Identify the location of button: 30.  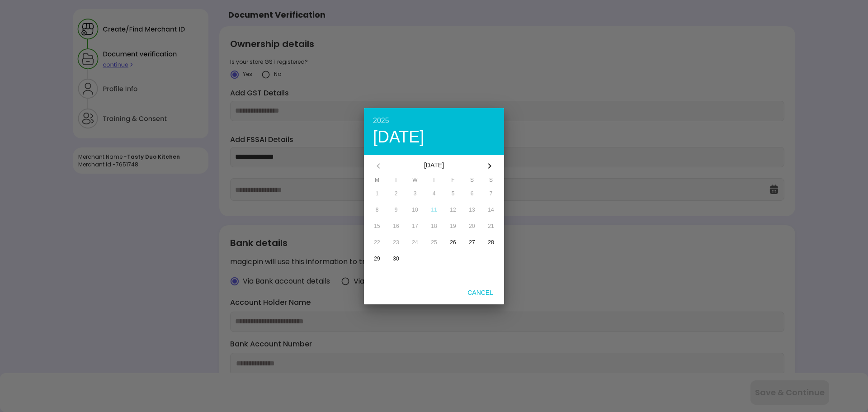
(396, 259).